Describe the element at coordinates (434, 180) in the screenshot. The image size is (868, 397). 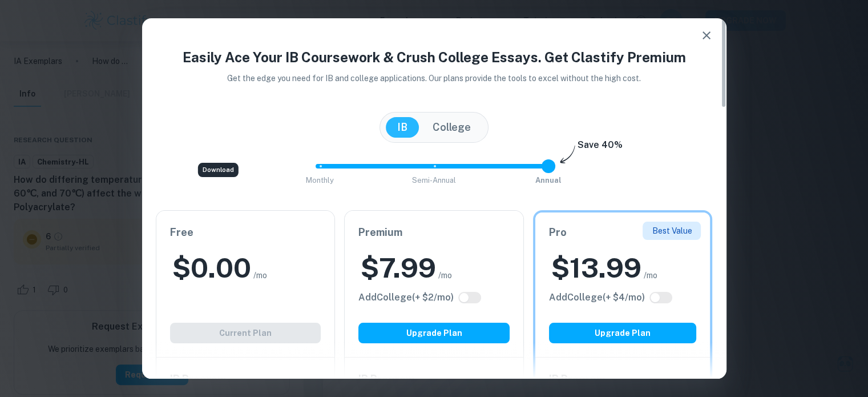
I see `span: Semi-Annual` at that location.